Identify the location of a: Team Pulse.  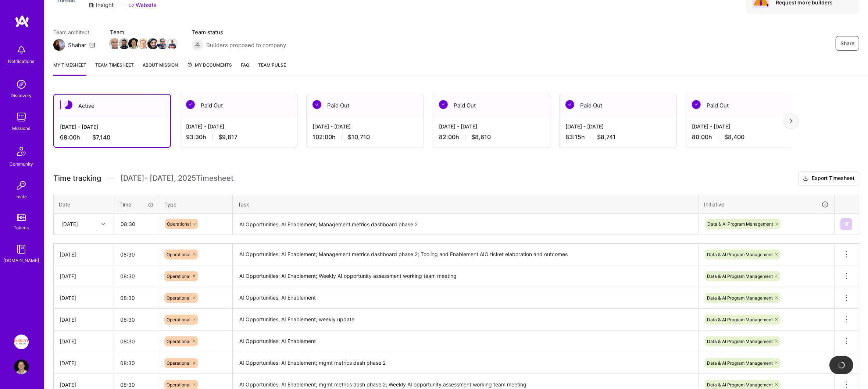
(272, 69).